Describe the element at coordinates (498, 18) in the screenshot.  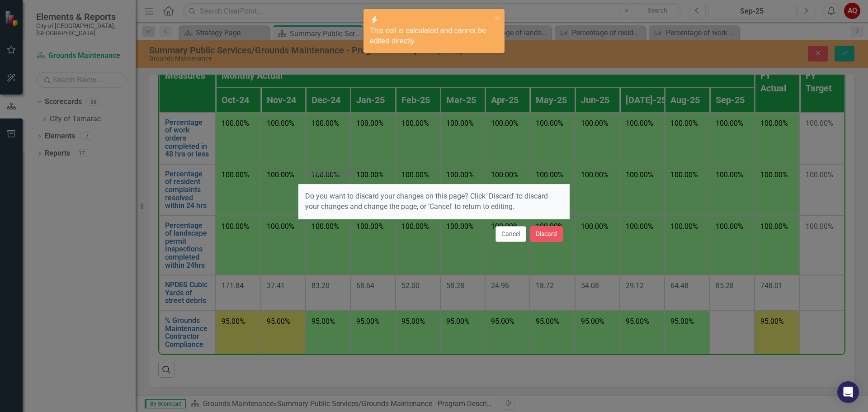
I see `button: close` at that location.